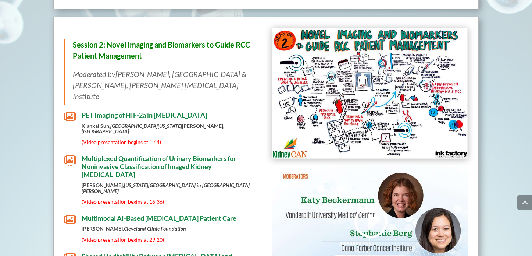 The height and width of the screenshot is (256, 532). What do you see at coordinates (155, 228) in the screenshot?
I see `em: Cleveland Clinic Foundation` at bounding box center [155, 228].